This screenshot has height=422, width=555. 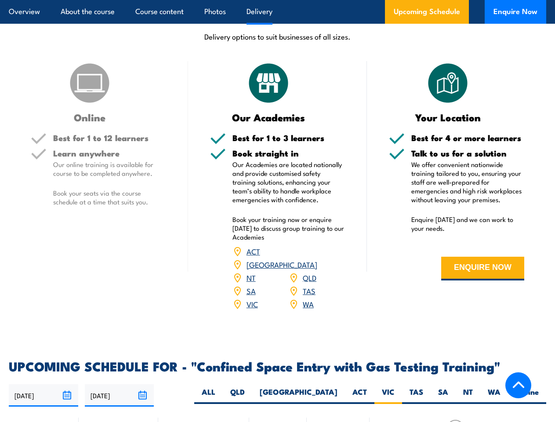 What do you see at coordinates (119, 395) in the screenshot?
I see `input: To date` at bounding box center [119, 395].